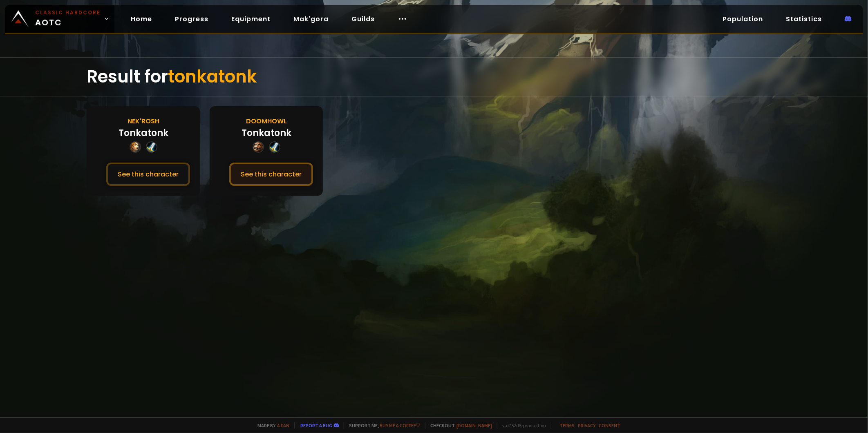 The width and height of the screenshot is (868, 433). What do you see at coordinates (567, 426) in the screenshot?
I see `a: Terms` at bounding box center [567, 426].